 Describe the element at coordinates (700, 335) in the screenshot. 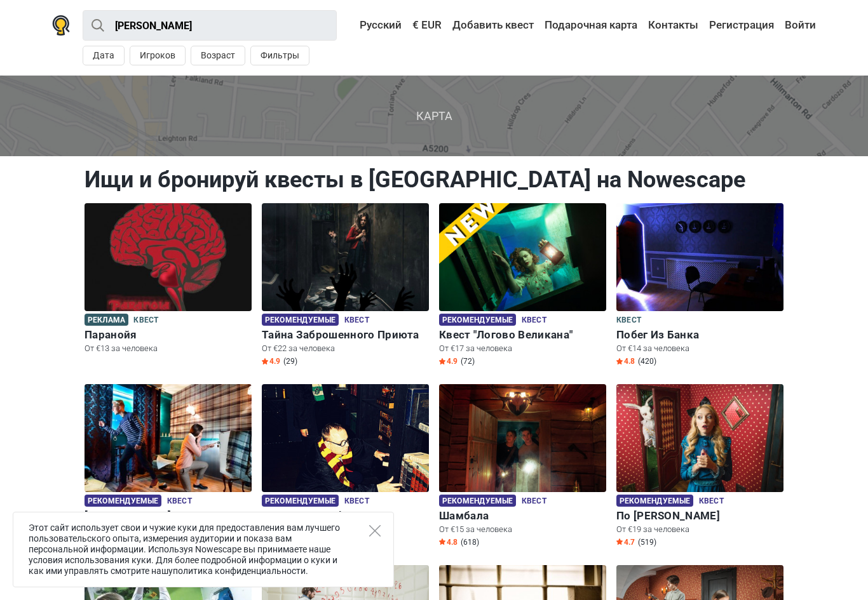

I see `h6: Побег Из Банка` at that location.